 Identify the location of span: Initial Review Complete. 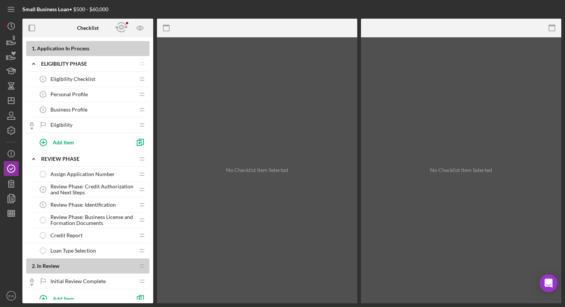
(78, 282).